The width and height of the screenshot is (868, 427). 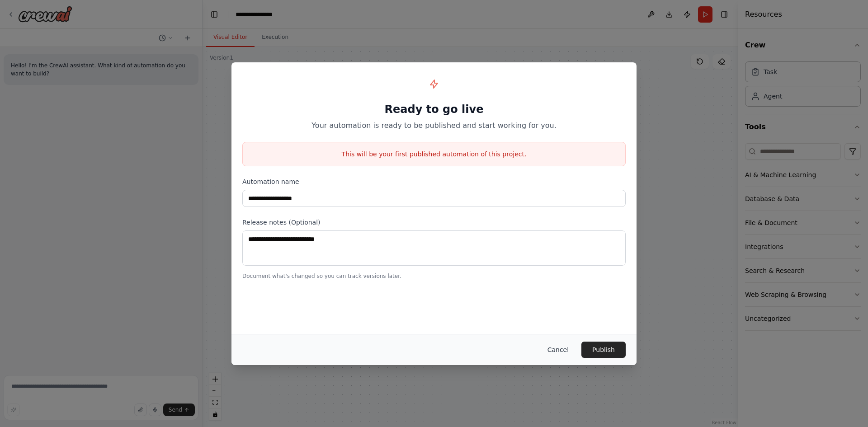 What do you see at coordinates (434, 182) in the screenshot?
I see `label: Automation name` at bounding box center [434, 182].